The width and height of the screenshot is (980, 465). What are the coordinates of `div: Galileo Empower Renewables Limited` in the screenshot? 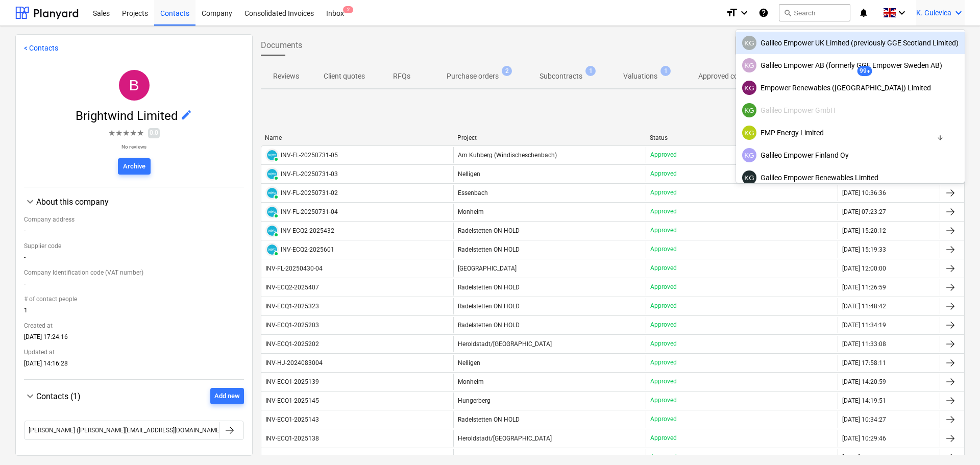 It's located at (850, 178).